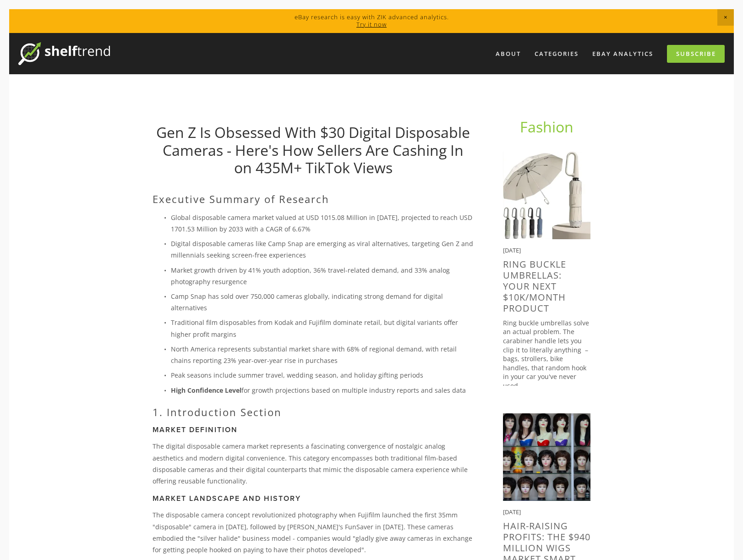 The image size is (743, 560). Describe the element at coordinates (546, 126) in the screenshot. I see `a: Fashion` at that location.